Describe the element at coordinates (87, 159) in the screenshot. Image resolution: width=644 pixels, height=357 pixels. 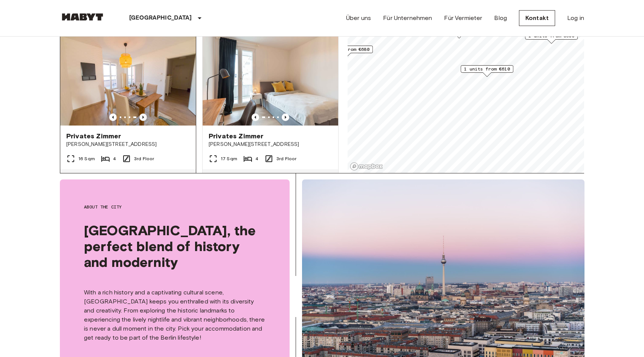
I see `span: 16 Sqm` at that location.